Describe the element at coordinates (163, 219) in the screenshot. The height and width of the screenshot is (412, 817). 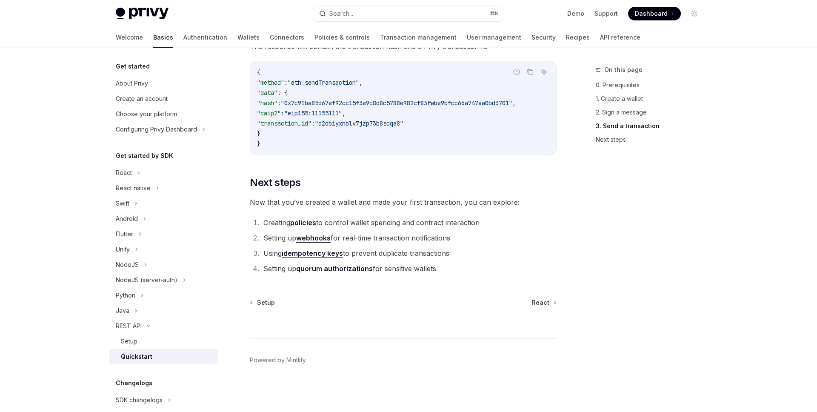
I see `button: Android` at that location.